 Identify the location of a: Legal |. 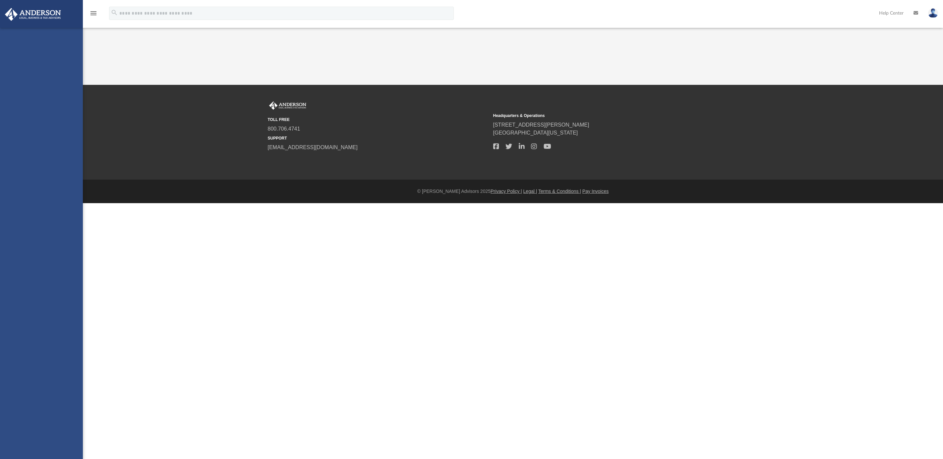
(531, 191).